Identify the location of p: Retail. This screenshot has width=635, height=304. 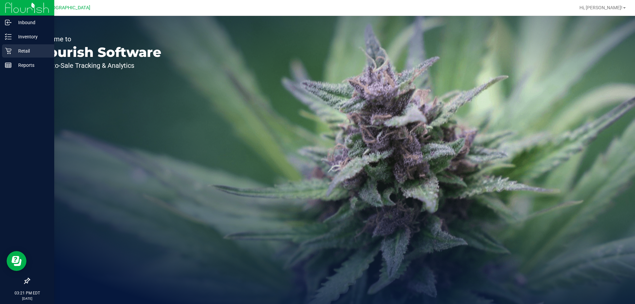
(31, 51).